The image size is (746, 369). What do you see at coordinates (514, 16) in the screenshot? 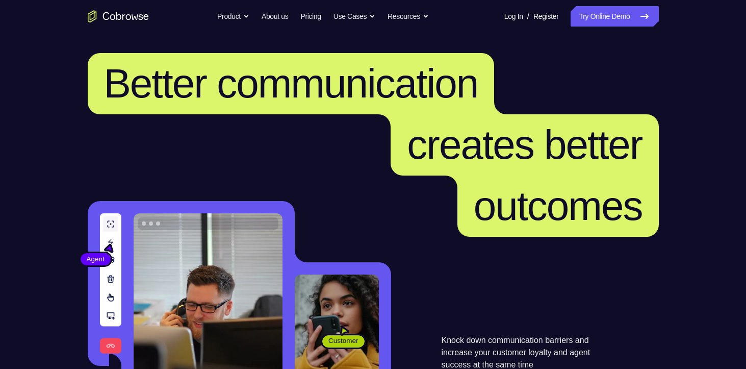
I see `a: Log In` at bounding box center [514, 16].